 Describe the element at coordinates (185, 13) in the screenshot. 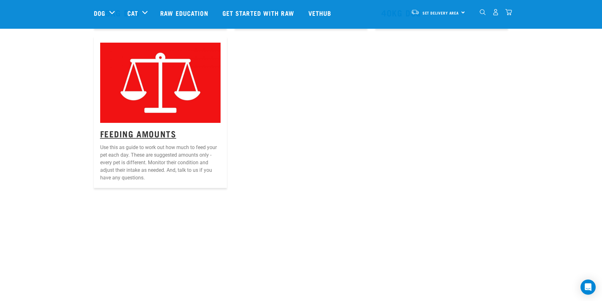

I see `a: Raw Education` at that location.